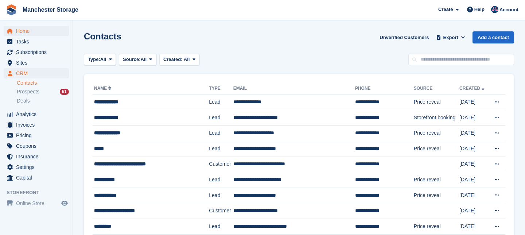  I want to click on span: Subscriptions, so click(38, 52).